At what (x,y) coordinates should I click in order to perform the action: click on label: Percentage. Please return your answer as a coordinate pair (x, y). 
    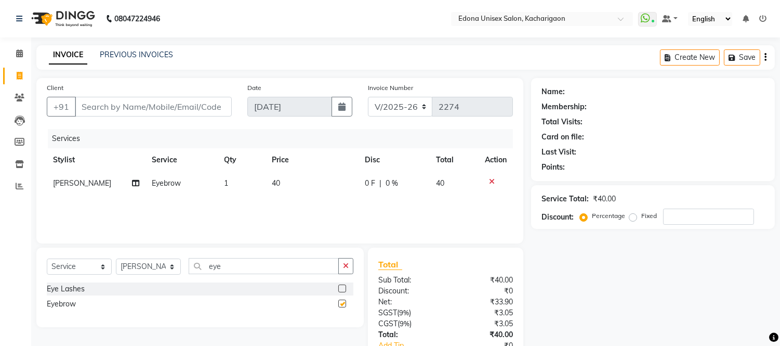
    Looking at the image, I should click on (609, 216).